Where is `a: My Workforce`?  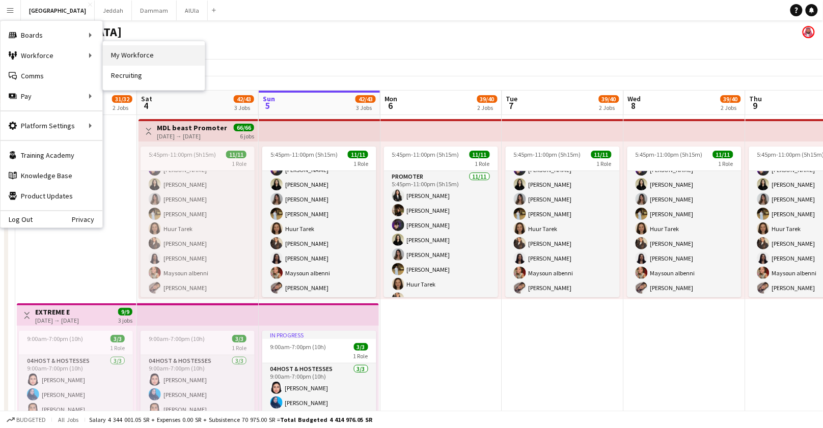 a: My Workforce is located at coordinates (154, 56).